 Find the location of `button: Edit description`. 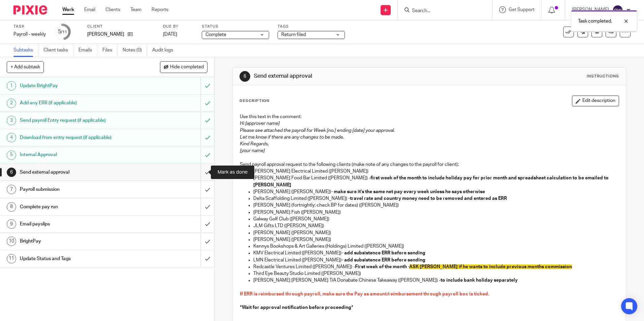

button: Edit description is located at coordinates (595, 101).